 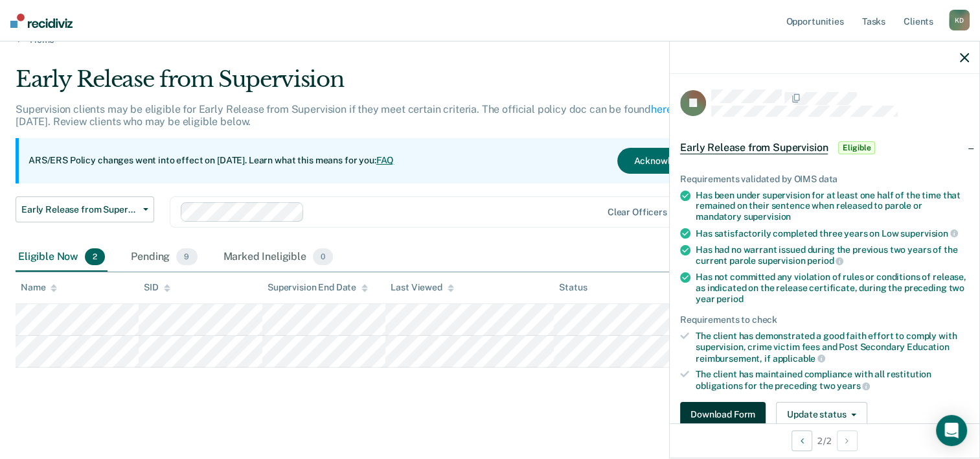 What do you see at coordinates (960, 20) in the screenshot?
I see `div: K D` at bounding box center [960, 20].